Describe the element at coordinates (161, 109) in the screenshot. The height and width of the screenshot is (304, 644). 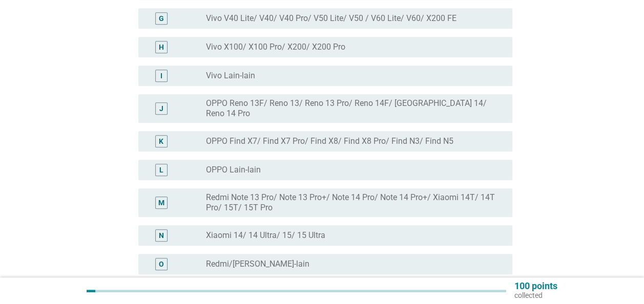
I see `div: J` at that location.